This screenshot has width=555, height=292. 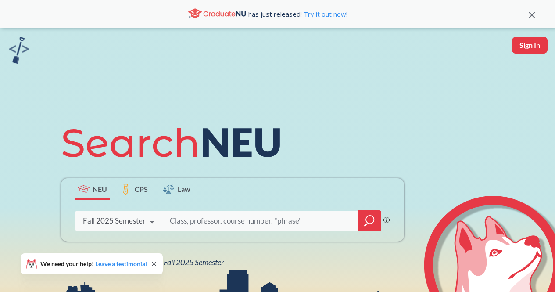 What do you see at coordinates (370, 221) in the screenshot?
I see `svg: magnifying glass` at bounding box center [370, 221].